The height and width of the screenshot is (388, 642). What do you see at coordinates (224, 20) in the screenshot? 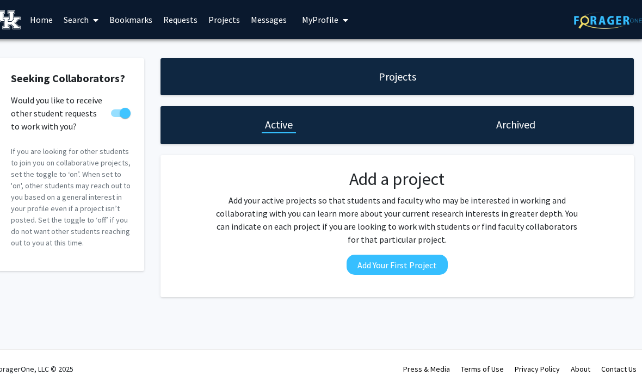
I see `a: Projects` at bounding box center [224, 20].